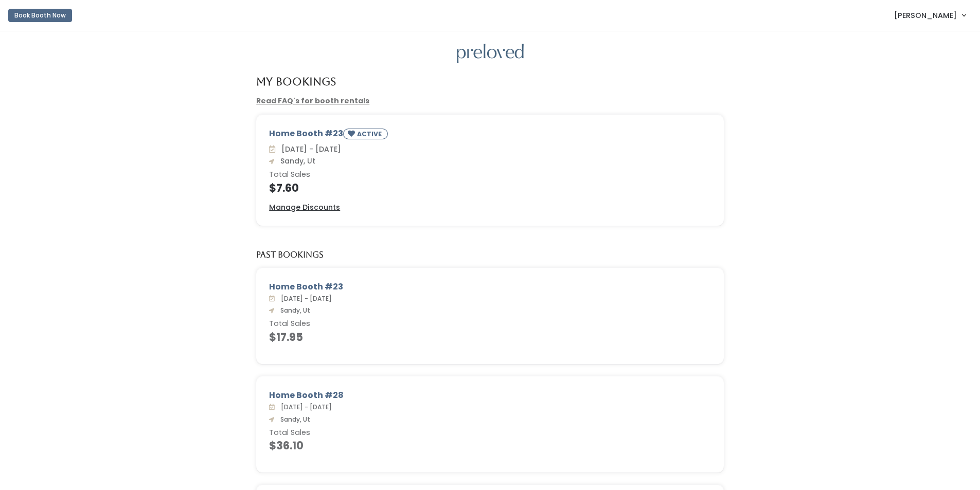  Describe the element at coordinates (295, 81) in the screenshot. I see `h4: My Bookings` at that location.